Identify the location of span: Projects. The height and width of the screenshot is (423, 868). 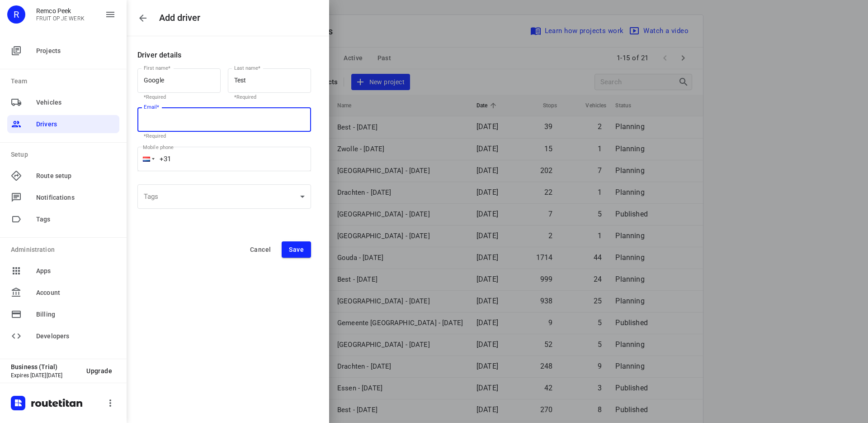
(76, 50).